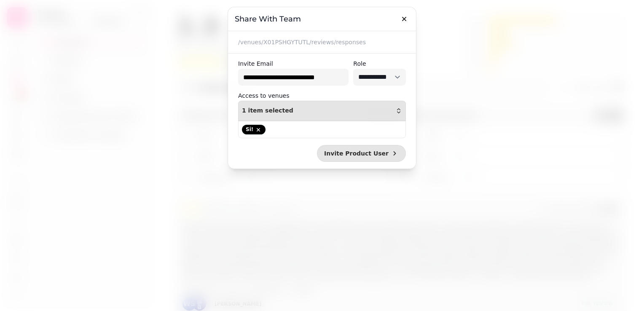 Image resolution: width=644 pixels, height=311 pixels. Describe the element at coordinates (356, 153) in the screenshot. I see `span: Invite Product User` at that location.